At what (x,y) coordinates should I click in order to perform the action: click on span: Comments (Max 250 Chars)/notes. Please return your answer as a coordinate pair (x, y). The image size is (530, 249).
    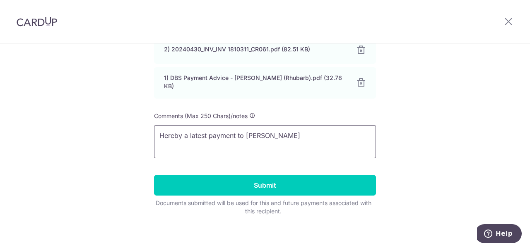
    Looking at the image, I should click on (201, 115).